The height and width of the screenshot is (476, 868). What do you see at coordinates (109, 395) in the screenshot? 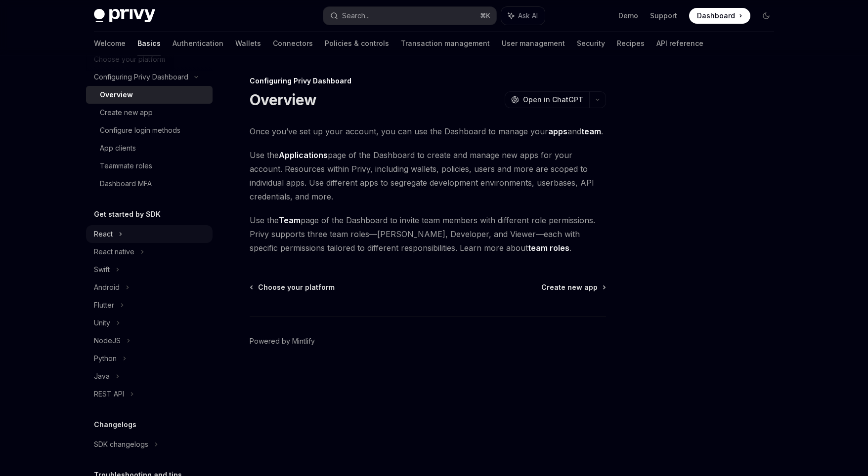
I see `div: REST API` at bounding box center [109, 395].